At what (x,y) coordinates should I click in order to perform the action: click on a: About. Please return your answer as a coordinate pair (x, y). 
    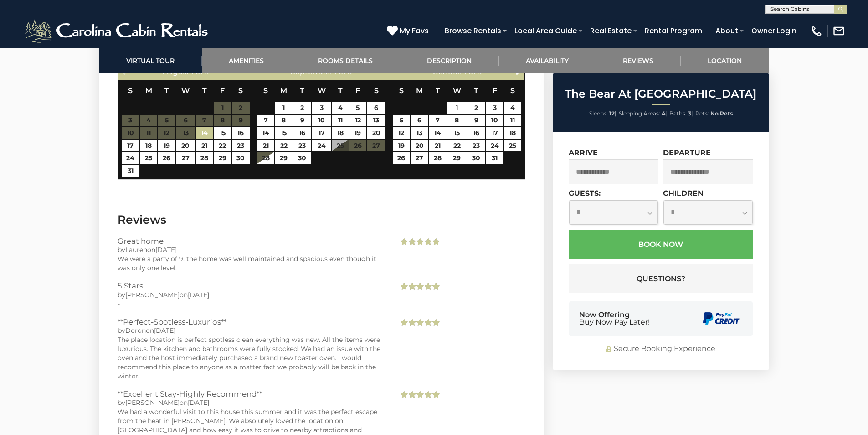
    Looking at the image, I should click on (727, 30).